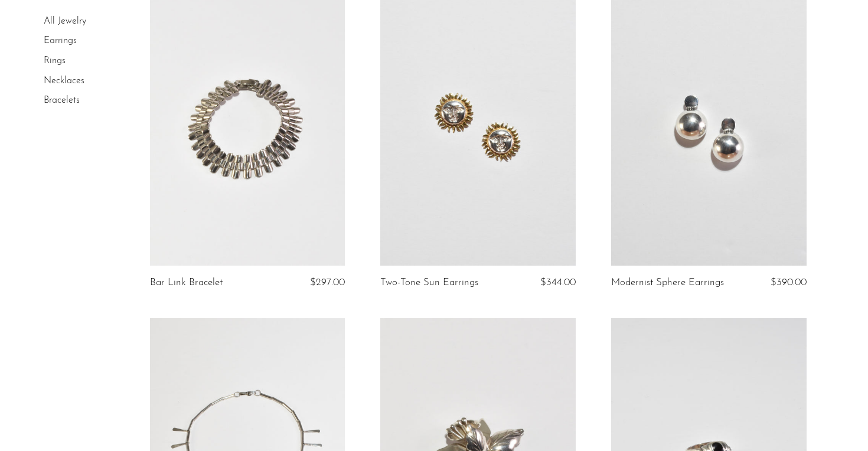 The image size is (868, 451). What do you see at coordinates (186, 283) in the screenshot?
I see `a: Bar Link Bracelet` at bounding box center [186, 283].